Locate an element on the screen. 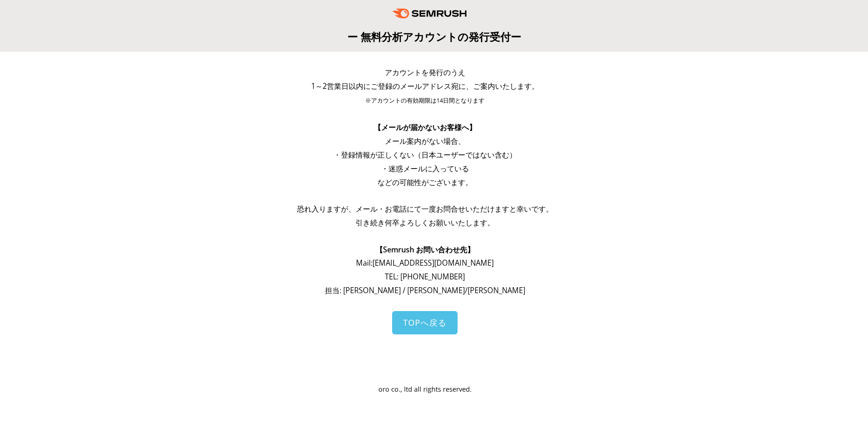 The height and width of the screenshot is (437, 868). span: ・登録情報が正しくない（日本ユーザーではない含む） is located at coordinates (425, 155).